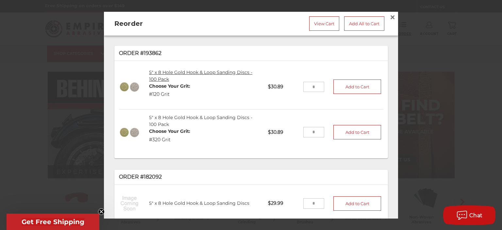 Image resolution: width=502 pixels, height=230 pixels. What do you see at coordinates (101, 212) in the screenshot?
I see `button: Close teaser` at bounding box center [101, 212].